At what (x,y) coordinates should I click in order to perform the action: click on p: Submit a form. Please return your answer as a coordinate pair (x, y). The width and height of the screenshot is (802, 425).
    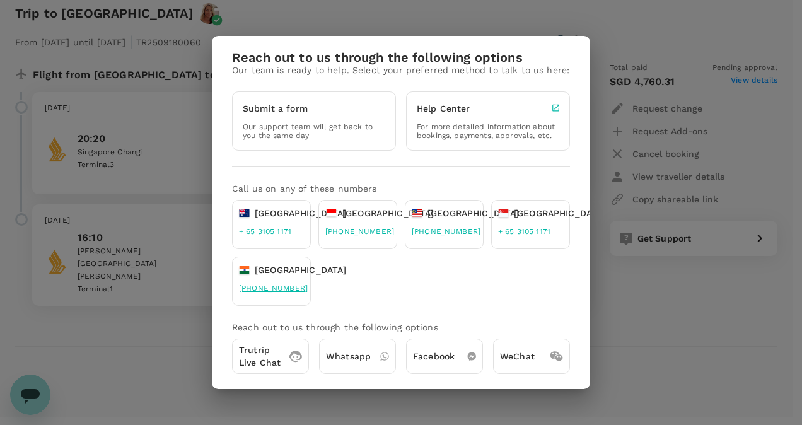
    Looking at the image, I should click on (275, 109).